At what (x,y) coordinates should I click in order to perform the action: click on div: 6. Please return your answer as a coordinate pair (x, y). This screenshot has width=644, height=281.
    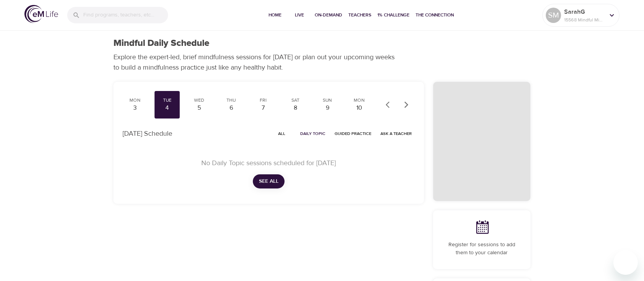
    Looking at the image, I should click on (231, 108).